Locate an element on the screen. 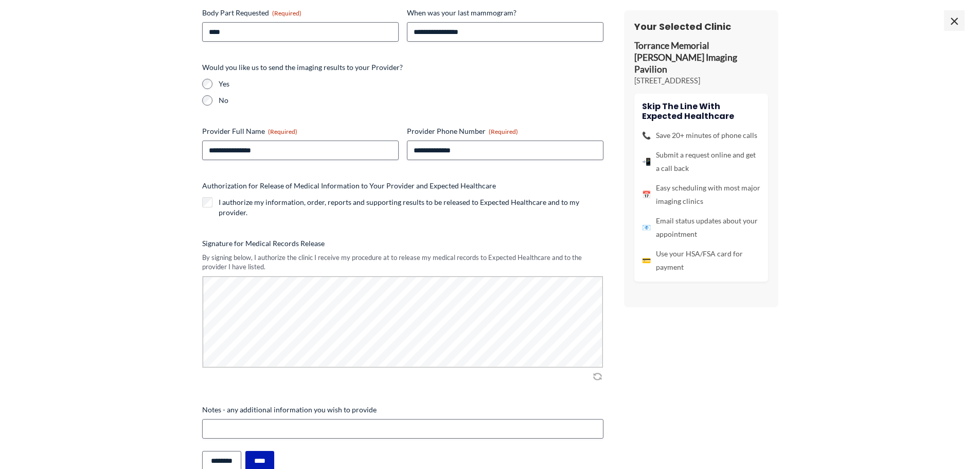 The height and width of the screenshot is (469, 980). label: No is located at coordinates (411, 100).